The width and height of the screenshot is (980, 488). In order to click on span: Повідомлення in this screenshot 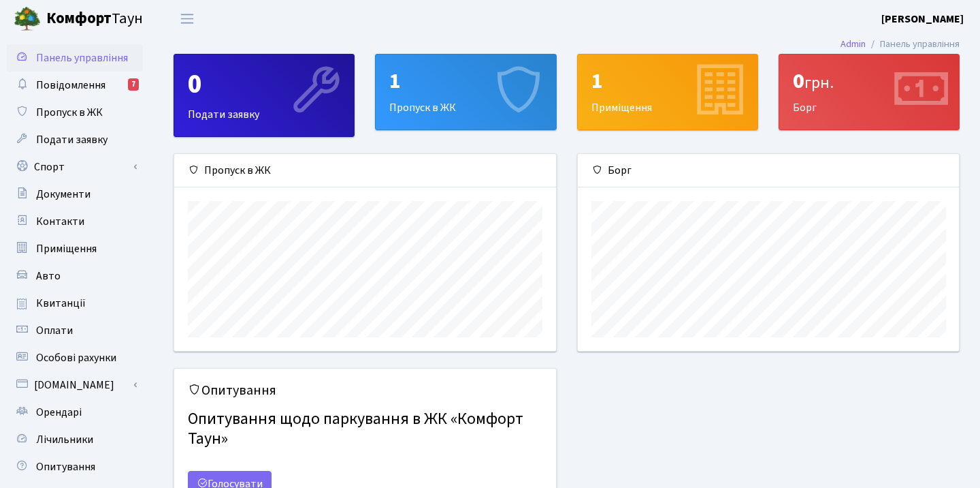, I will do `click(71, 85)`.